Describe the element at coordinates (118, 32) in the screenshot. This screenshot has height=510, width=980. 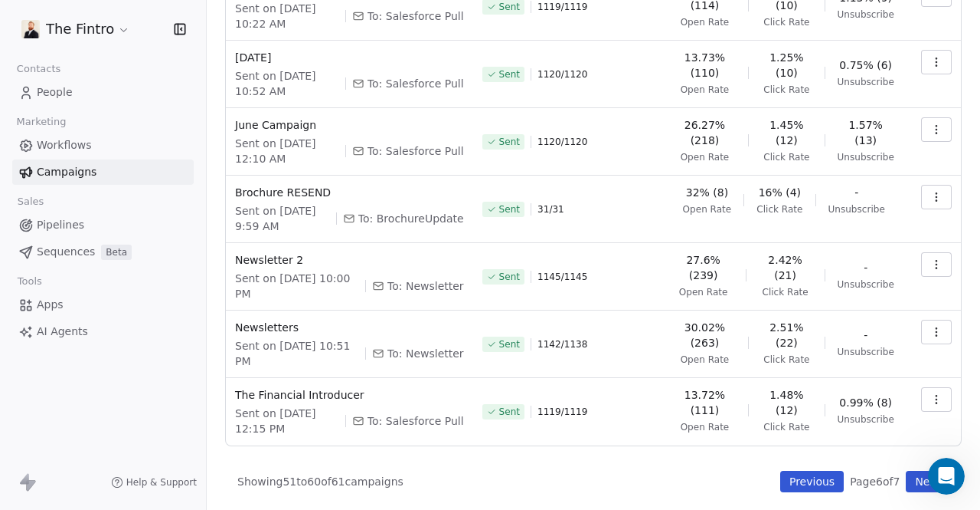
I see `b: street number, city, state, country` at that location.